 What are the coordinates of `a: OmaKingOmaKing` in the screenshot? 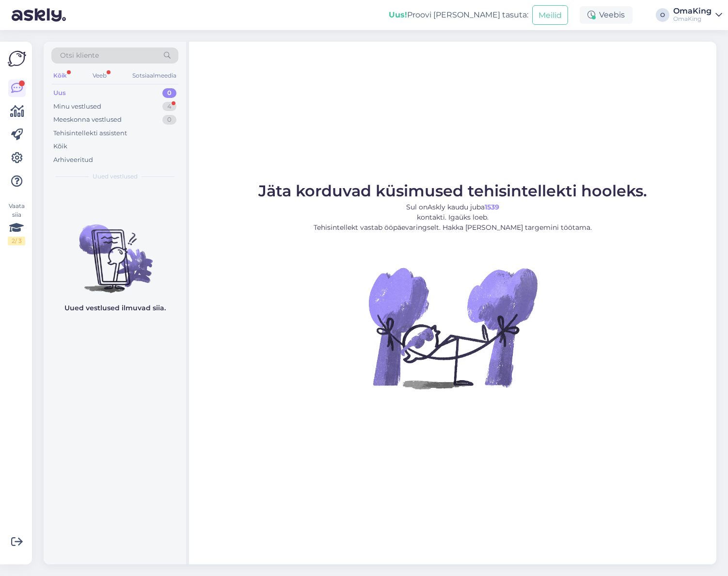 It's located at (698, 15).